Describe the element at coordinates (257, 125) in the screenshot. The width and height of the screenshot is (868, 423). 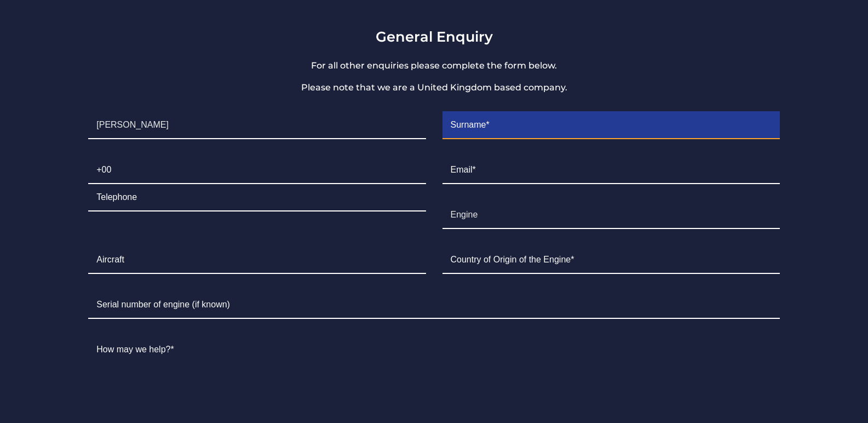
I see `input: First Name*` at that location.